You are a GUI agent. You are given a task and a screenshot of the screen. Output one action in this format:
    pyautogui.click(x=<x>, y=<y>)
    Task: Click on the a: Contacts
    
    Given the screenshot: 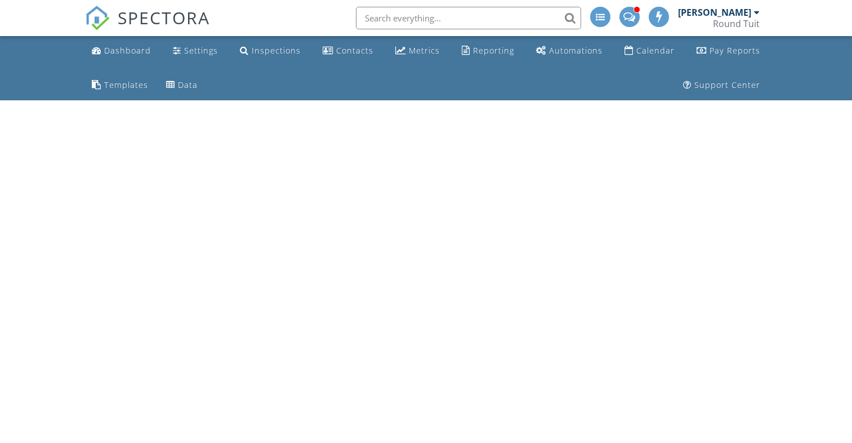 What is the action you would take?
    pyautogui.click(x=348, y=51)
    